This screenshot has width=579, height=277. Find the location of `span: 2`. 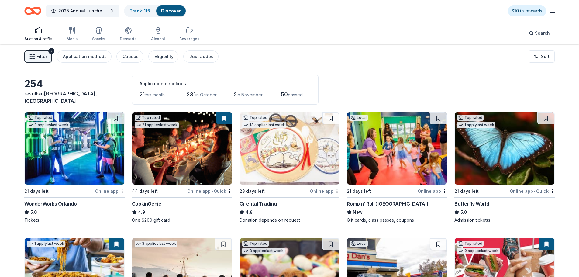

span: 2 is located at coordinates (235, 94).